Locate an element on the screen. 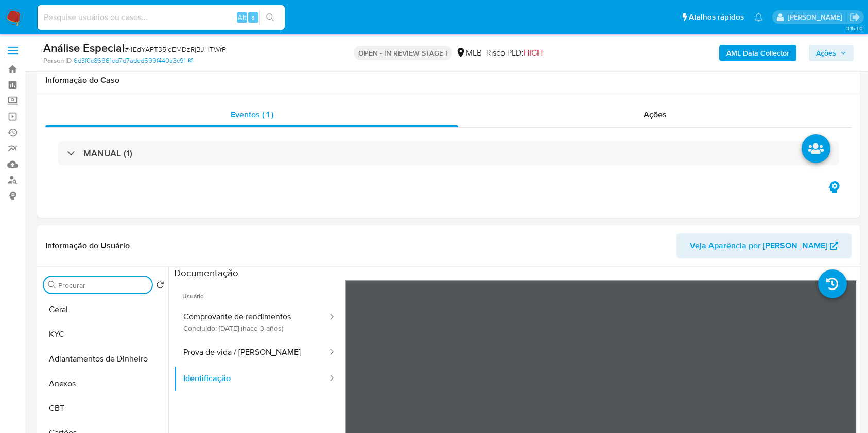 The width and height of the screenshot is (868, 433). b: Person ID is located at coordinates (57, 61).